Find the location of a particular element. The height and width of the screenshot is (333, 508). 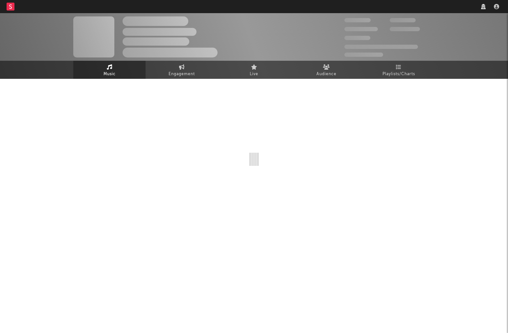

a: Engagement is located at coordinates (182, 70).